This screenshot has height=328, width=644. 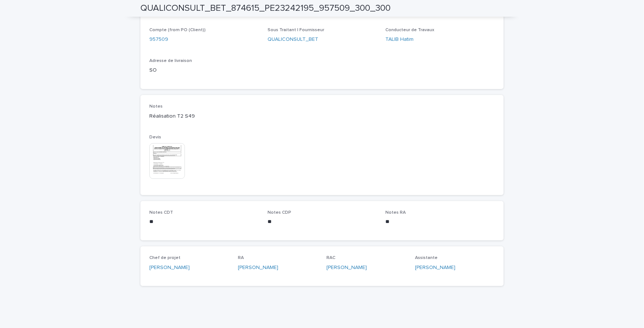 What do you see at coordinates (426, 258) in the screenshot?
I see `span: Assistante` at bounding box center [426, 258].